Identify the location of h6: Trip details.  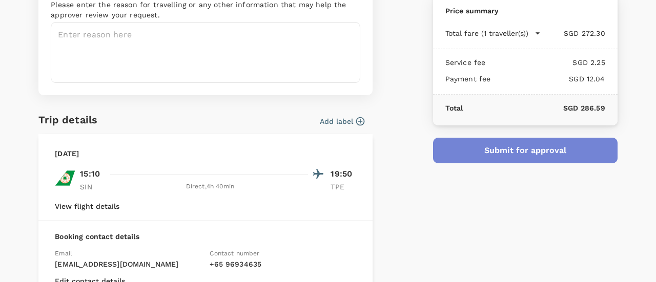
(68, 120).